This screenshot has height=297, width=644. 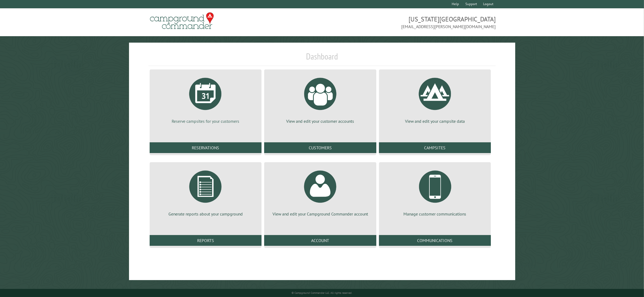 I want to click on small: © Campground Commander LLC. All rights reserved., so click(x=322, y=292).